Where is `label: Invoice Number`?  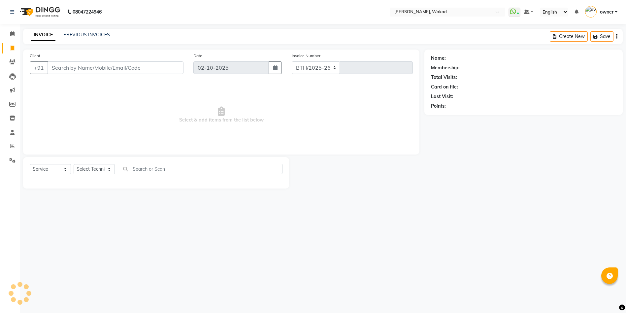 label: Invoice Number is located at coordinates (306, 56).